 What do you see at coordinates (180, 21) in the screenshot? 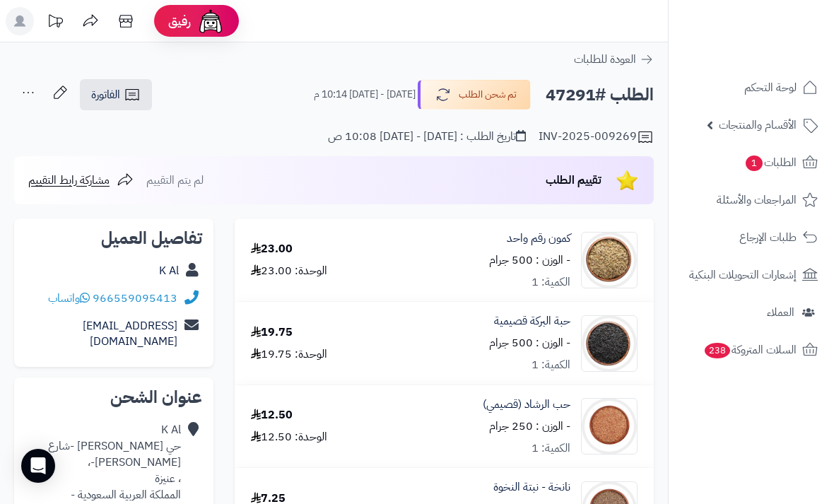
I see `span: رفيق` at bounding box center [180, 21].